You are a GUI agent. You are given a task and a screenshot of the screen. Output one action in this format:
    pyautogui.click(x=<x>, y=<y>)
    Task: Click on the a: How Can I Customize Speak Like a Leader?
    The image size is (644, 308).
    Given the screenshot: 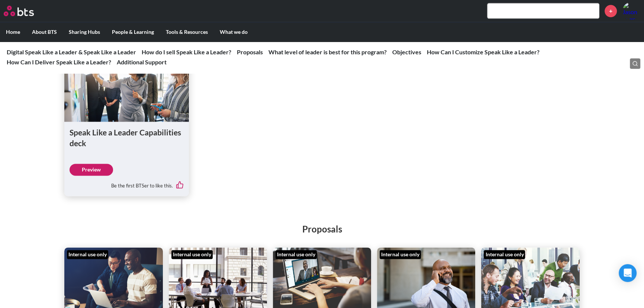 What is the action you would take?
    pyautogui.click(x=483, y=52)
    